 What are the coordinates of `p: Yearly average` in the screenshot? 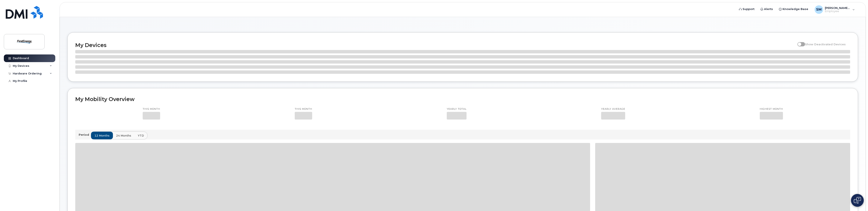 It's located at (613, 109).